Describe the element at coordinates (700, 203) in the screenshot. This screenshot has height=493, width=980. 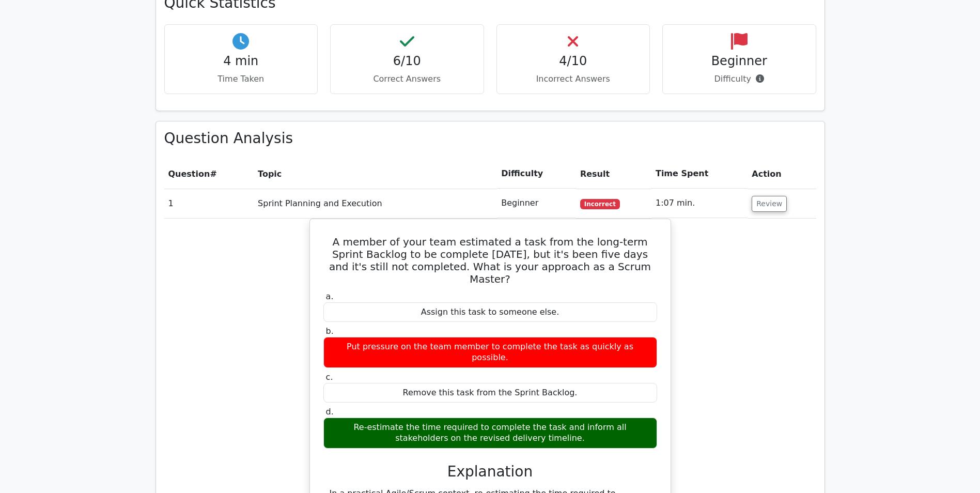
I see `td: 1:07 min.` at that location.